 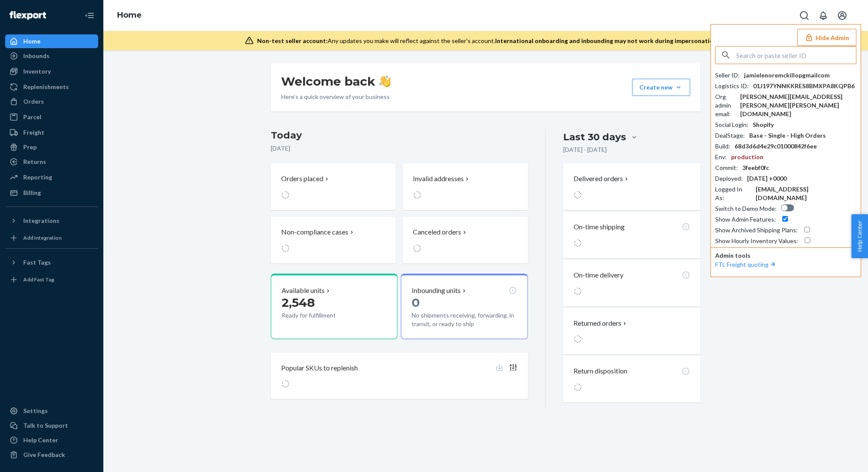 I want to click on a: Returns, so click(x=52, y=162).